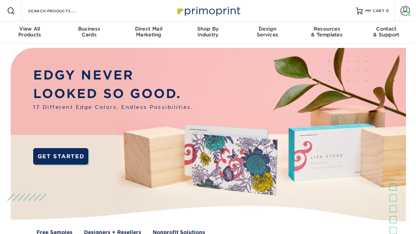  Describe the element at coordinates (149, 33) in the screenshot. I see `a: Direct MailMarketing` at that location.